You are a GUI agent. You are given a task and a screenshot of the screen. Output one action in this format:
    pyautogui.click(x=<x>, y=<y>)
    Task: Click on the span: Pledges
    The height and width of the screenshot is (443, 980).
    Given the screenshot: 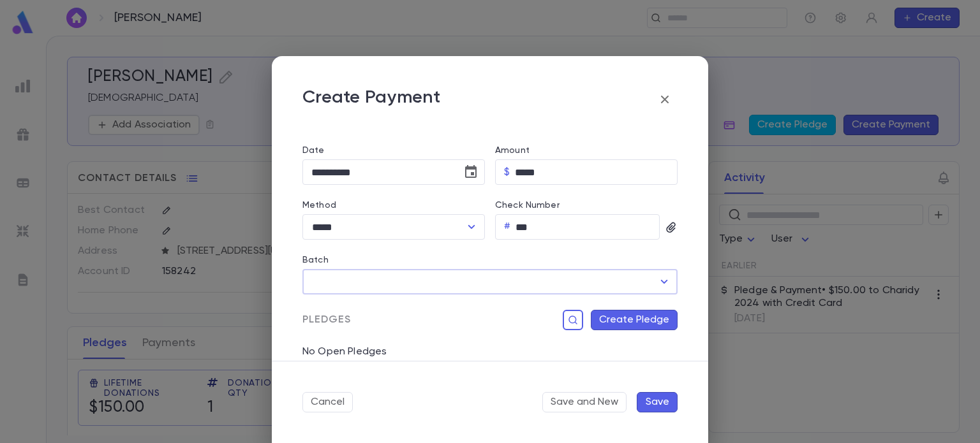 What is the action you would take?
    pyautogui.click(x=327, y=320)
    